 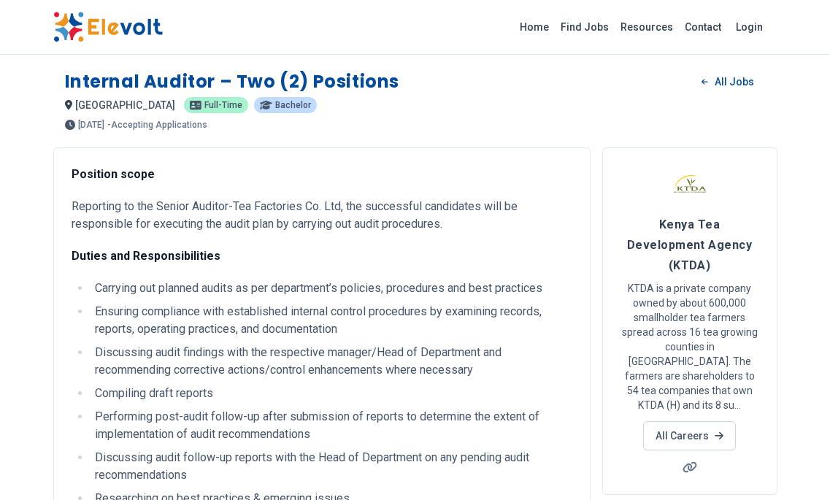 I want to click on strong: Duties and Responsibilities, so click(x=146, y=256).